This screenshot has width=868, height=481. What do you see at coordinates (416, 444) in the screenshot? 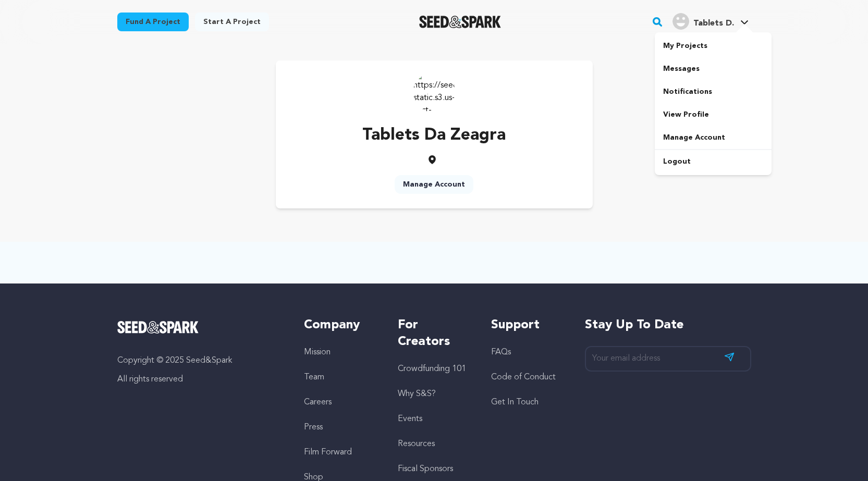
I see `a: Resources` at bounding box center [416, 444].